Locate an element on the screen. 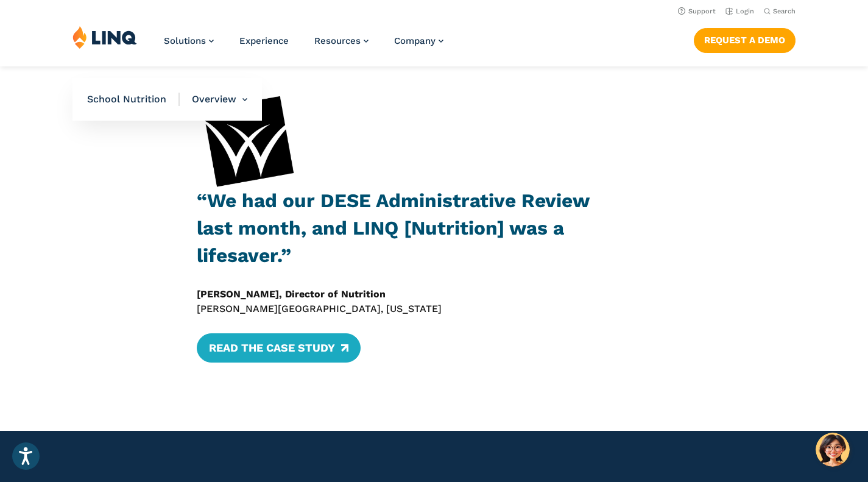  span: Solutions is located at coordinates (184, 40).